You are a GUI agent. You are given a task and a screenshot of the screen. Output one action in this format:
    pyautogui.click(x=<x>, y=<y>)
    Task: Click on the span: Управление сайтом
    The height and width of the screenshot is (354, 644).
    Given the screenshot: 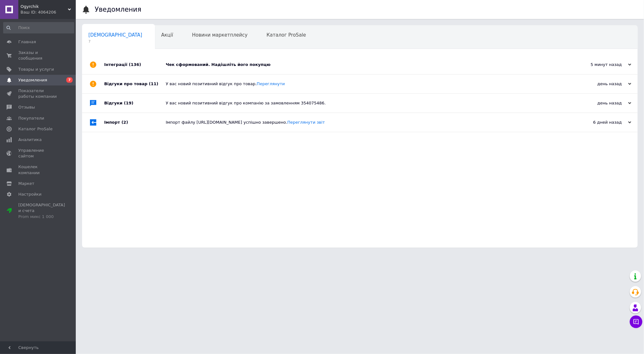 What is the action you would take?
    pyautogui.click(x=38, y=153)
    